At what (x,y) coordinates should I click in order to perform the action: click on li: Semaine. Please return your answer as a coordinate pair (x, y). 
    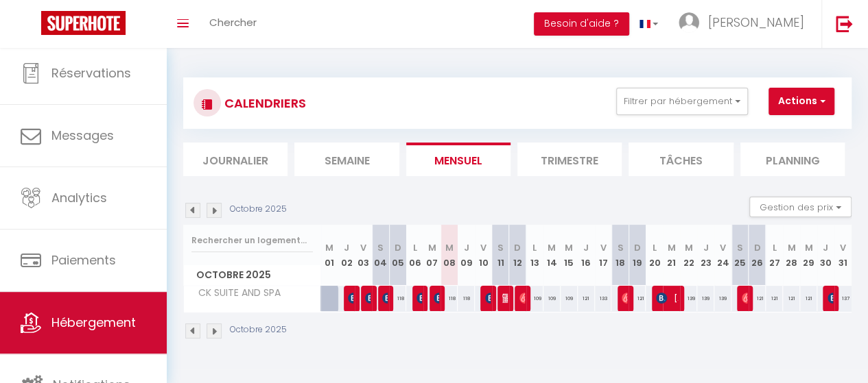
    Looking at the image, I should click on (346, 159).